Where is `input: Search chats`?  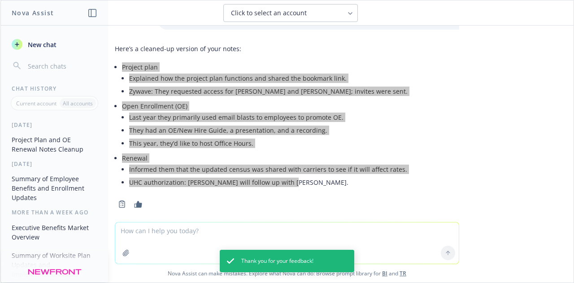 input: Search chats is located at coordinates (61, 66).